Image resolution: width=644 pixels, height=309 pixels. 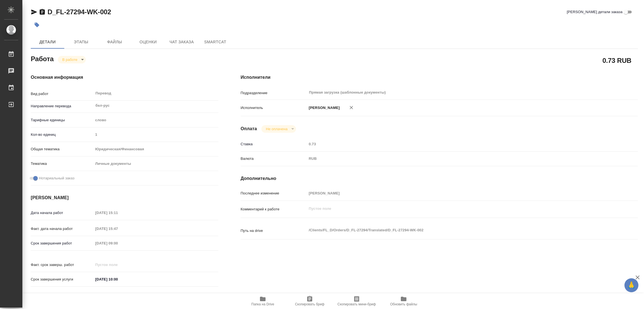 What do you see at coordinates (79, 12) in the screenshot?
I see `a: D_FL-27294-WK-002` at bounding box center [79, 12].